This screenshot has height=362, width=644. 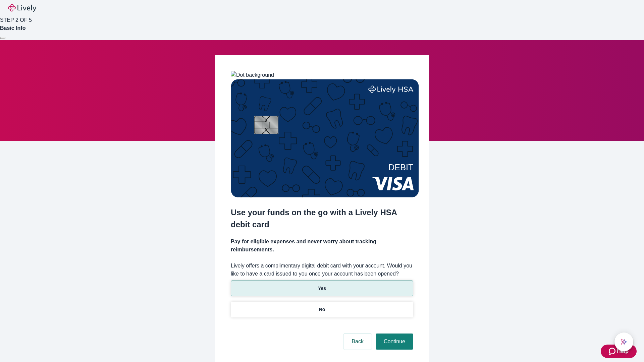 I want to click on span: Help, so click(x=623, y=351).